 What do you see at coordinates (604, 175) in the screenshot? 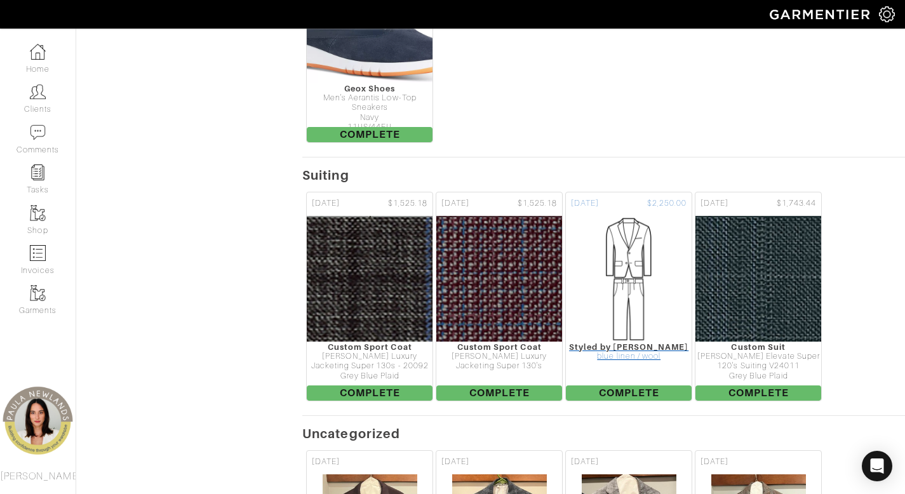
I see `h5: Suiting` at bounding box center [604, 175].